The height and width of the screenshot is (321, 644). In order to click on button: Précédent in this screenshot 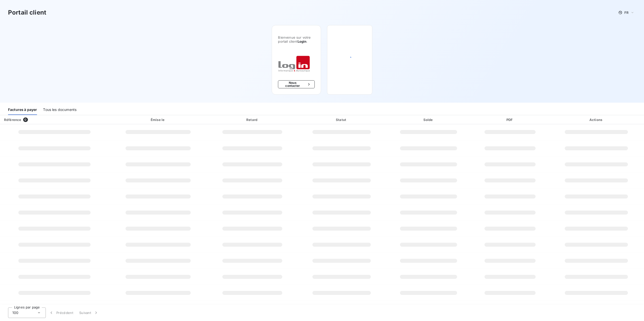, I will do `click(61, 313)`.